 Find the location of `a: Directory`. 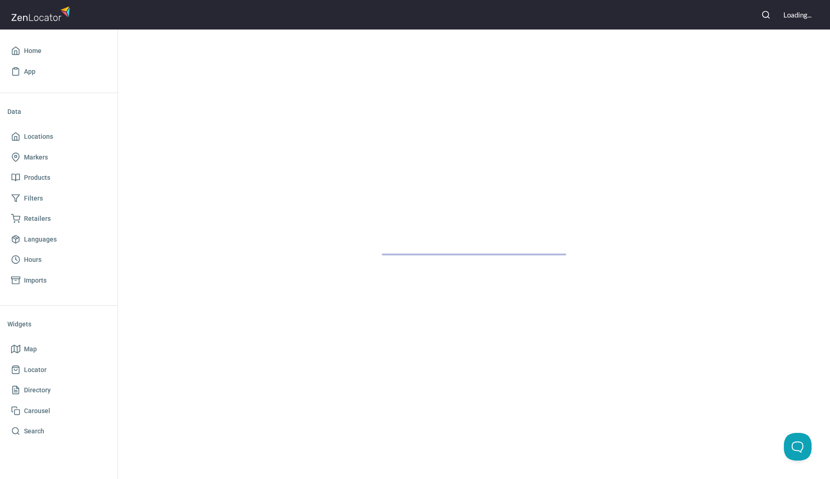

a: Directory is located at coordinates (59, 390).